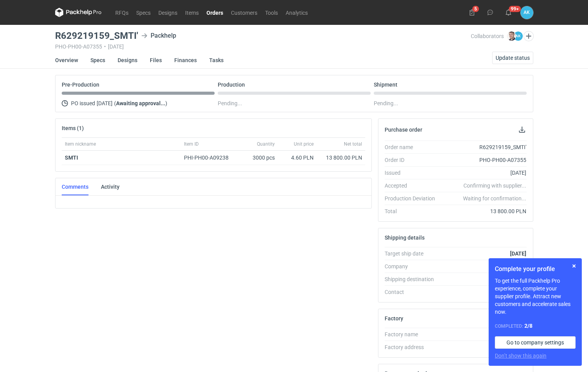 The width and height of the screenshot is (588, 372). I want to click on button: Don’t show this again, so click(521, 356).